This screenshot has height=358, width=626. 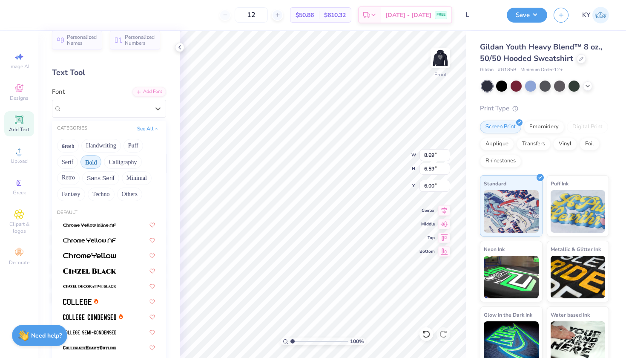 I want to click on div: Text Tool, so click(x=109, y=72).